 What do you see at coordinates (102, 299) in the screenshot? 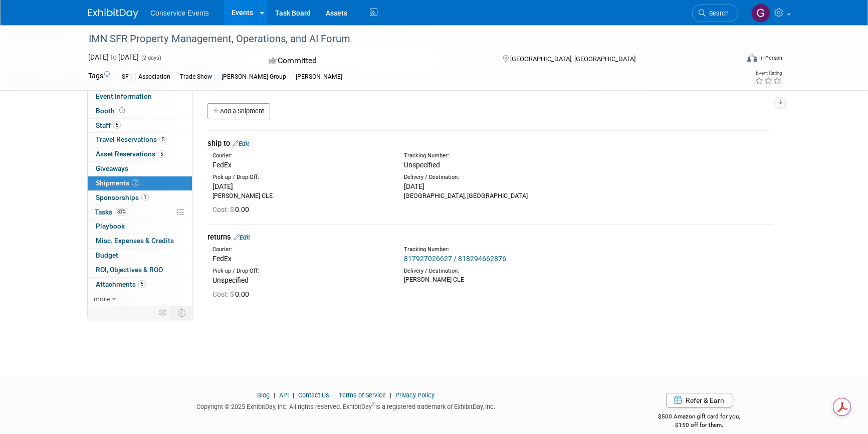
I see `span: more` at bounding box center [102, 299].